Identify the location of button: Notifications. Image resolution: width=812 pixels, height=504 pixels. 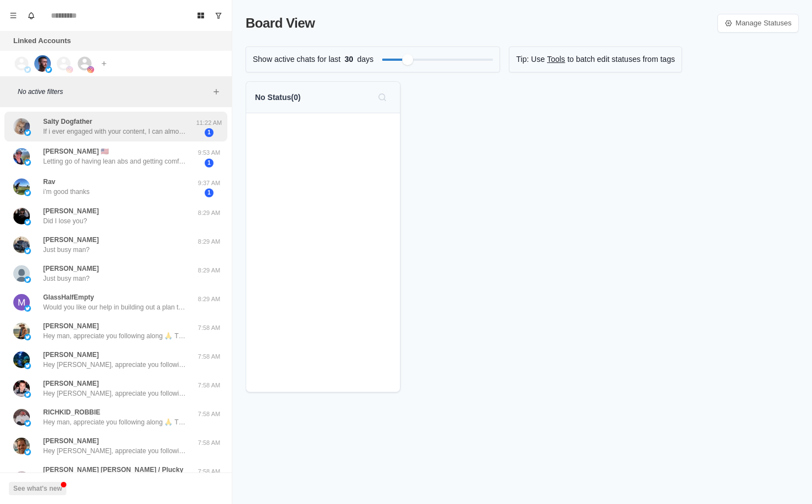
(31, 15).